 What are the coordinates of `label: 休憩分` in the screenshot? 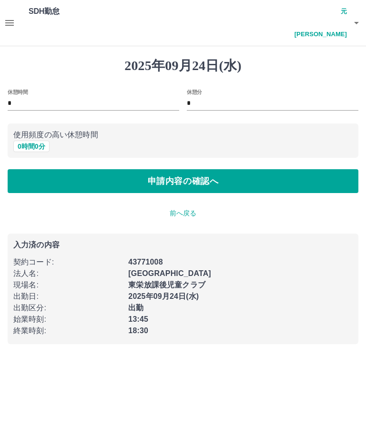 It's located at (194, 91).